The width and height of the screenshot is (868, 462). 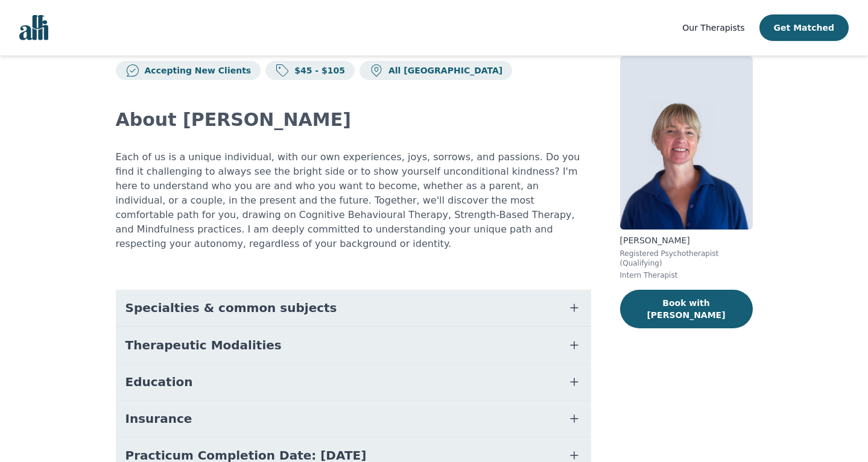 I want to click on span: Insurance, so click(x=159, y=419).